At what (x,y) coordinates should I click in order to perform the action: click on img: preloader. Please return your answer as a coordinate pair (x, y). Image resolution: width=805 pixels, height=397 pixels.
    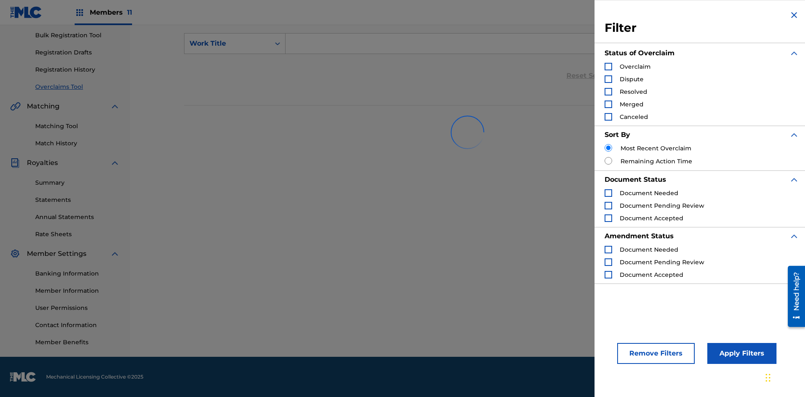
    Looking at the image, I should click on (468, 132).